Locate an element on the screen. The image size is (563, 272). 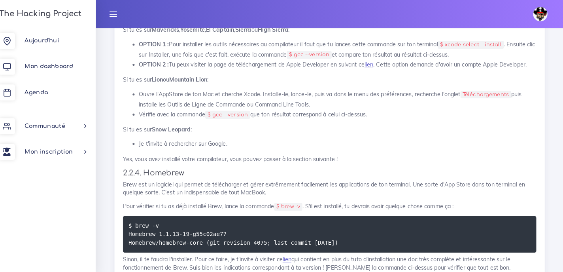
strong: El Captain is located at coordinates (225, 29).